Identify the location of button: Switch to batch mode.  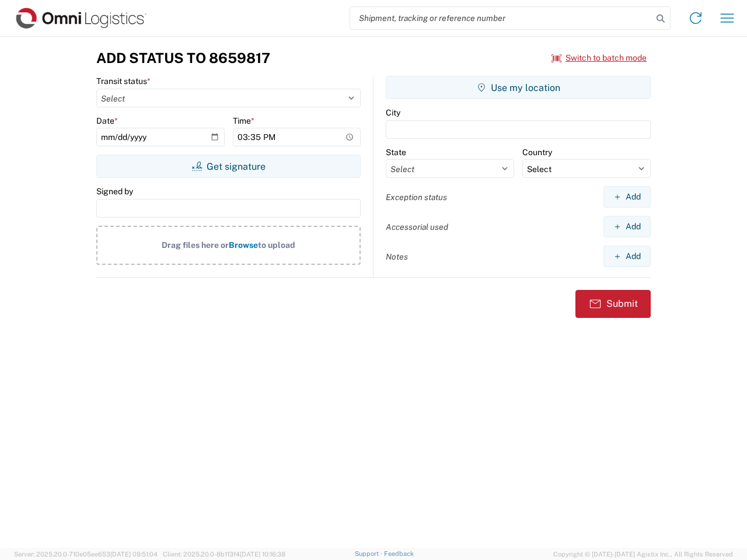
(598, 58).